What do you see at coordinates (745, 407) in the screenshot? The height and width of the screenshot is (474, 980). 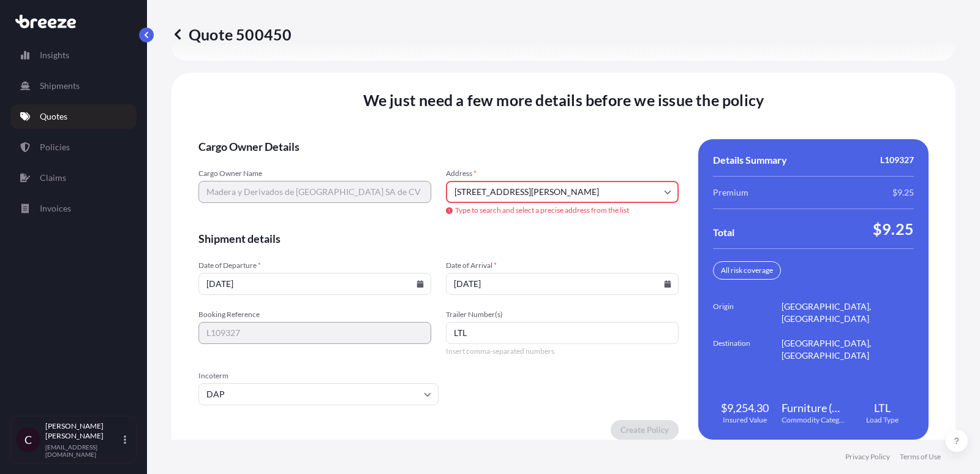 I see `span: $9,254.30` at bounding box center [745, 407].